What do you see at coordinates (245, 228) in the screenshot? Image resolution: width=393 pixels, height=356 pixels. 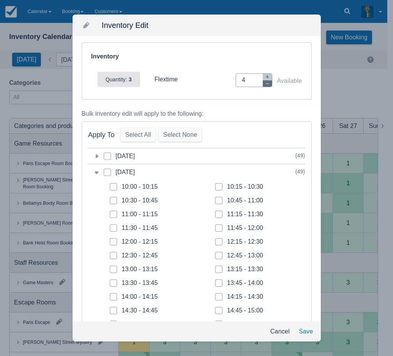 I see `div: 11:45 - 12:00` at bounding box center [245, 228].